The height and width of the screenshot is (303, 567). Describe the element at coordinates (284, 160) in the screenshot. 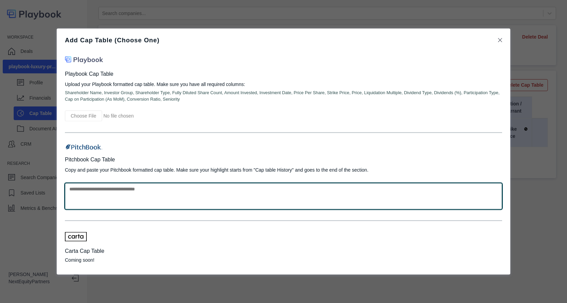

I see `p: Pitchbook Cap Table` at that location.